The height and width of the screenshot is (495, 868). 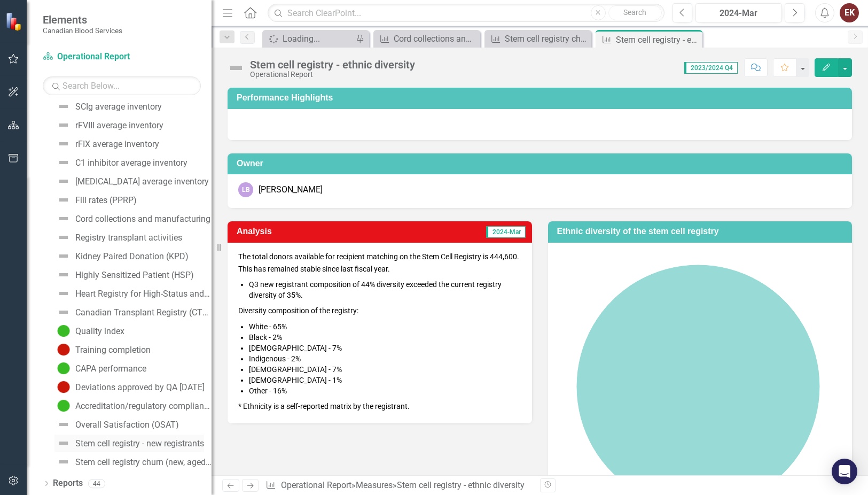 What do you see at coordinates (127, 425) in the screenshot?
I see `div: Overall Satisfaction (OSAT)` at bounding box center [127, 425].